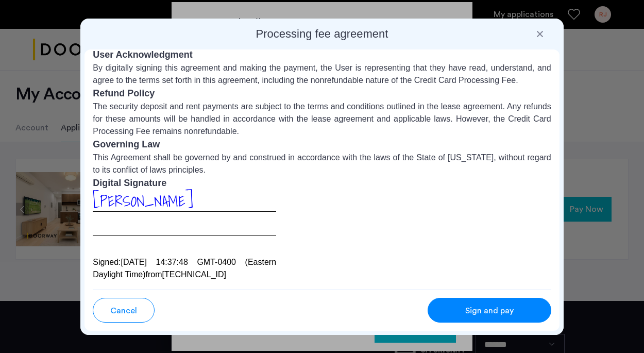 The image size is (644, 353). What do you see at coordinates (123, 311) in the screenshot?
I see `span: Cancel` at bounding box center [123, 311].